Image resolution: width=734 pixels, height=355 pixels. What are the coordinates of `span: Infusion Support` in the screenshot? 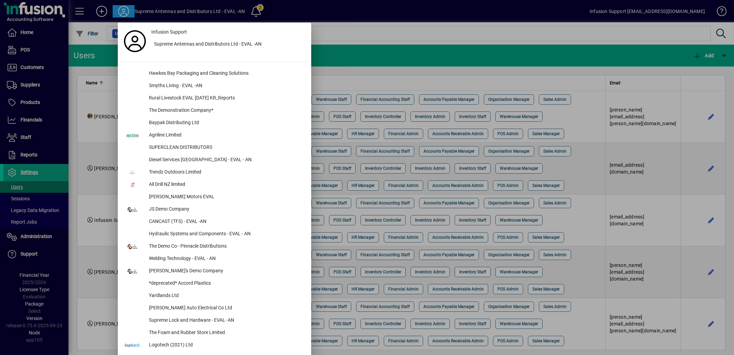 It's located at (169, 32).